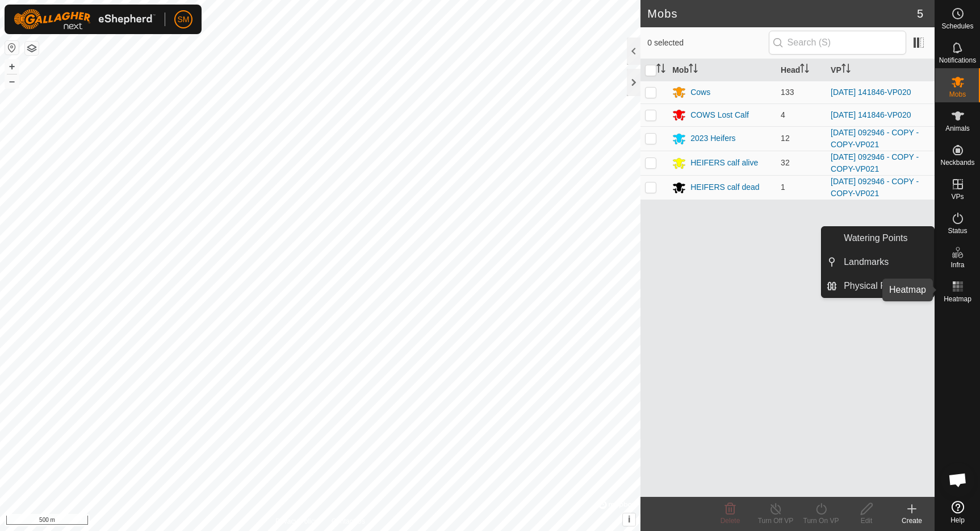 This screenshot has height=531, width=980. What do you see at coordinates (785, 163) in the screenshot?
I see `span: 32` at bounding box center [785, 163].